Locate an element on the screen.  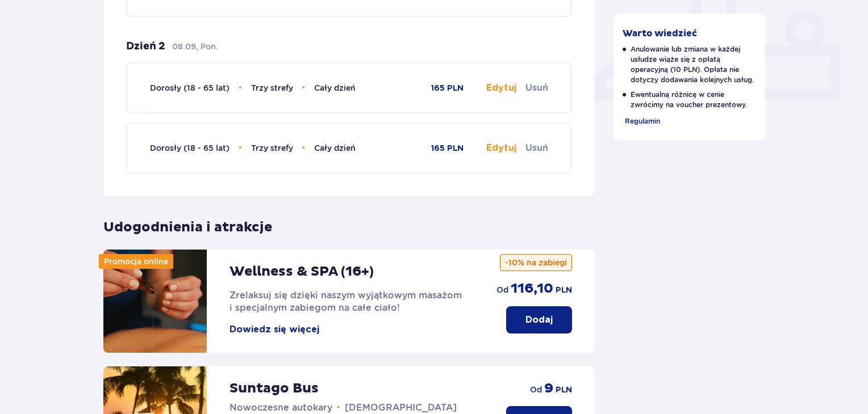
span: Nowoczesne autokary is located at coordinates (281, 407).